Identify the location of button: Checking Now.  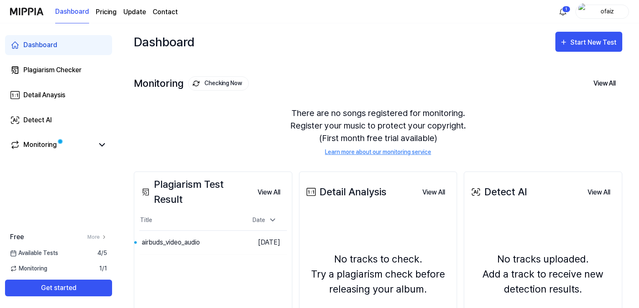
(218, 84).